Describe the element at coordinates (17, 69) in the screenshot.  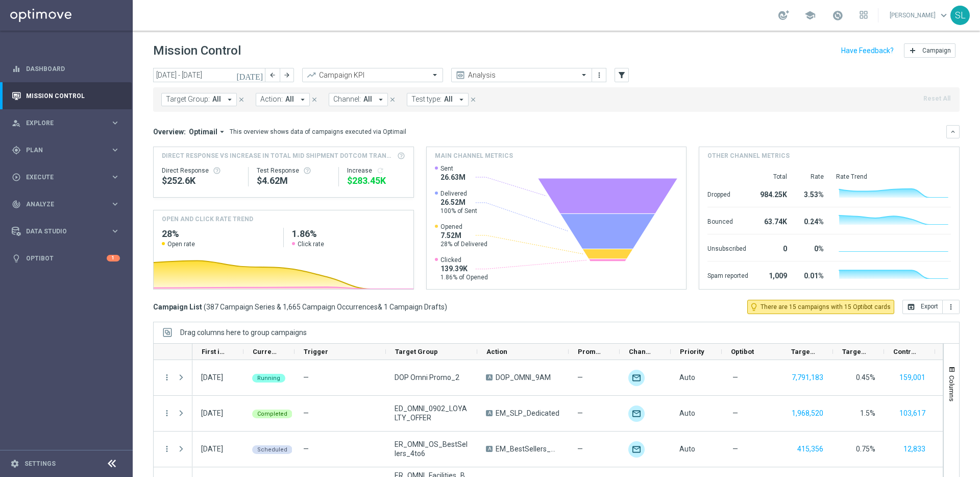
I see `i: equalizer` at that location.